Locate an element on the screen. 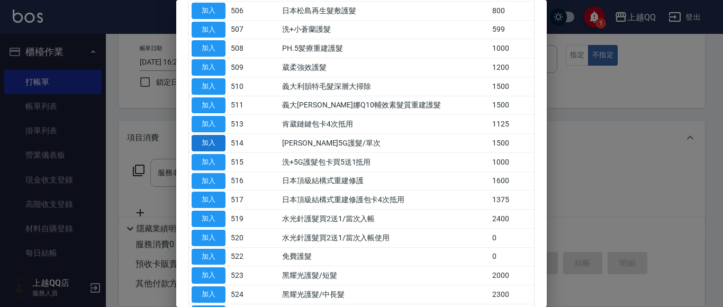 The width and height of the screenshot is (723, 307). td: 2000 is located at coordinates (512, 276).